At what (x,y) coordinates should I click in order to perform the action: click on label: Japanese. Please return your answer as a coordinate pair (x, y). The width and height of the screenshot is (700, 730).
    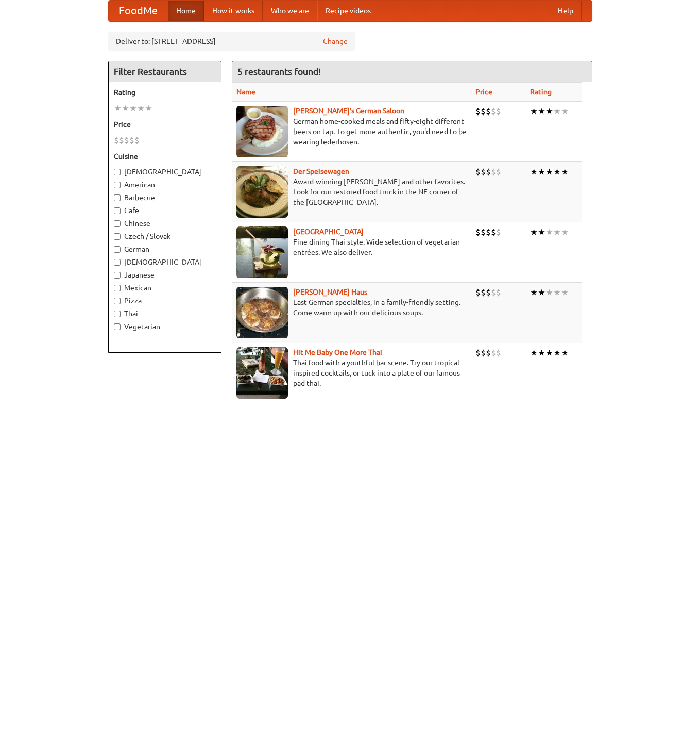
    Looking at the image, I should click on (165, 275).